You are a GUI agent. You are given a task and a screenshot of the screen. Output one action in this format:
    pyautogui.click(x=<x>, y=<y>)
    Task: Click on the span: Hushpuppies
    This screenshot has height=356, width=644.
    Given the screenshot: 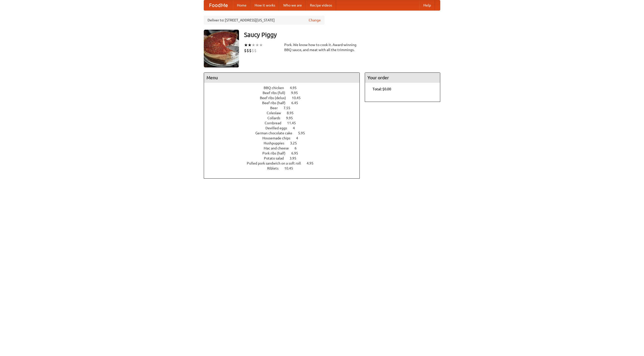 What is the action you would take?
    pyautogui.click(x=276, y=143)
    